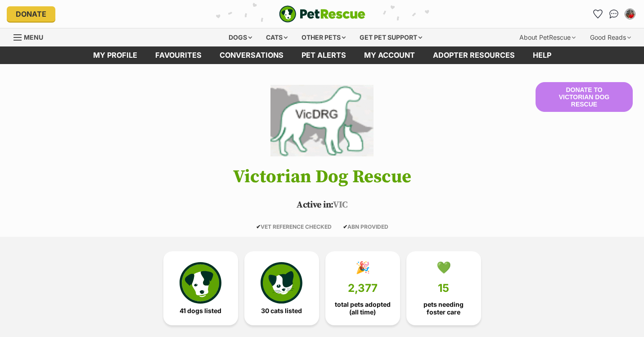 Image resolution: width=644 pixels, height=337 pixels. I want to click on a: 30 cats listed, so click(281, 288).